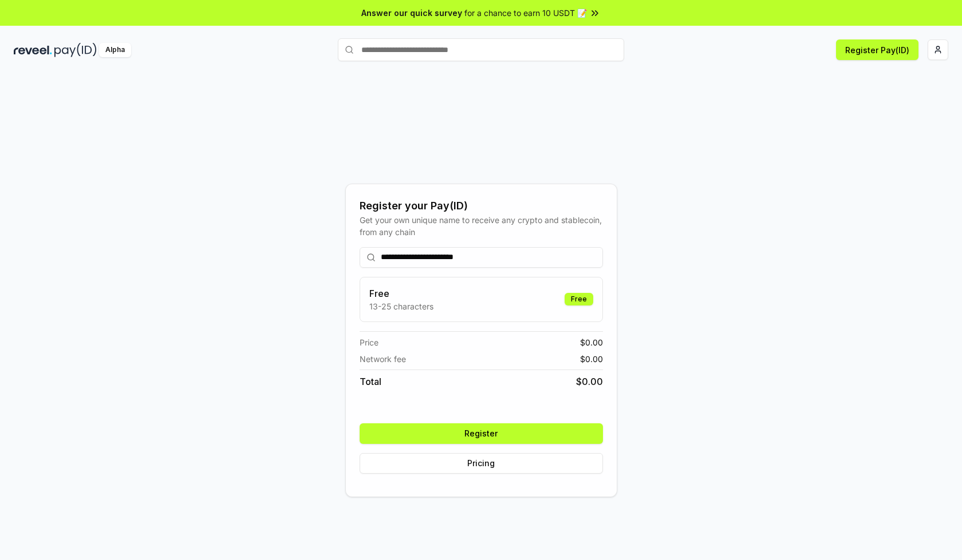  I want to click on h3: Free, so click(402, 293).